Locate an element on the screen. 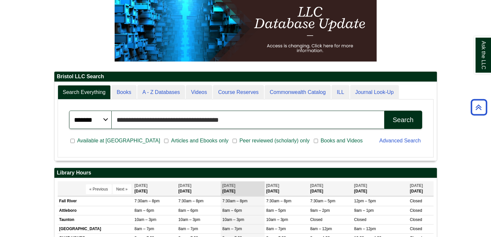  span: Books and Videos is located at coordinates (342, 141).